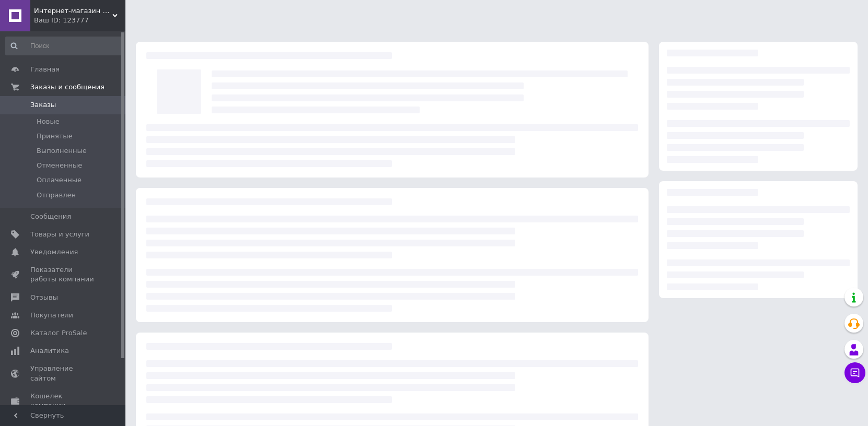 Image resolution: width=868 pixels, height=426 pixels. I want to click on span: Аналитика, so click(49, 351).